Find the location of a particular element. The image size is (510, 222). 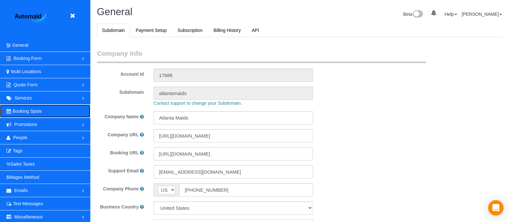

label: Account Id is located at coordinates (120, 73).